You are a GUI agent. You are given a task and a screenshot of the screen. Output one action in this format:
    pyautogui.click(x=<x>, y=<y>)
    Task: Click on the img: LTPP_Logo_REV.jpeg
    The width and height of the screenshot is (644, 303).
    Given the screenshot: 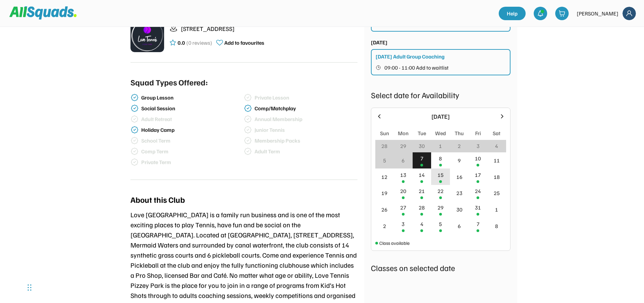 What is the action you would take?
    pyautogui.click(x=147, y=36)
    